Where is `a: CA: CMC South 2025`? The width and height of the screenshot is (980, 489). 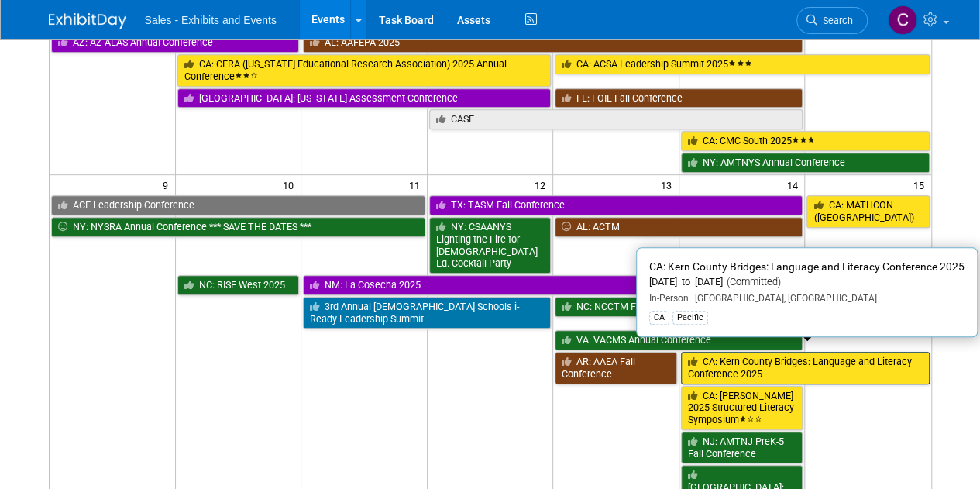
a: CA: CMC South 2025 is located at coordinates (805, 141).